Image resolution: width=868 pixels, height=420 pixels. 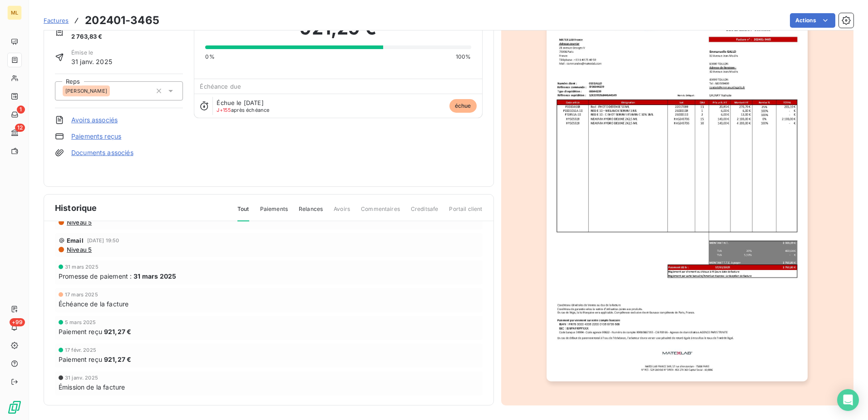 I want to click on img: invoice_thumbnail, so click(x=677, y=196).